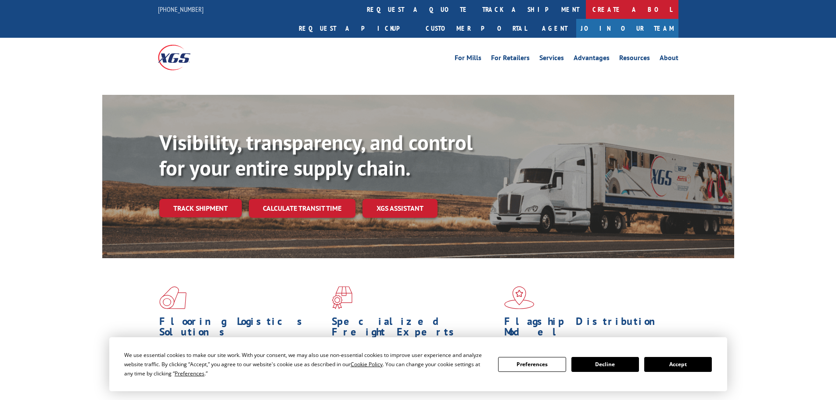 This screenshot has height=400, width=836. Describe the element at coordinates (555, 28) in the screenshot. I see `a: Agent` at that location.